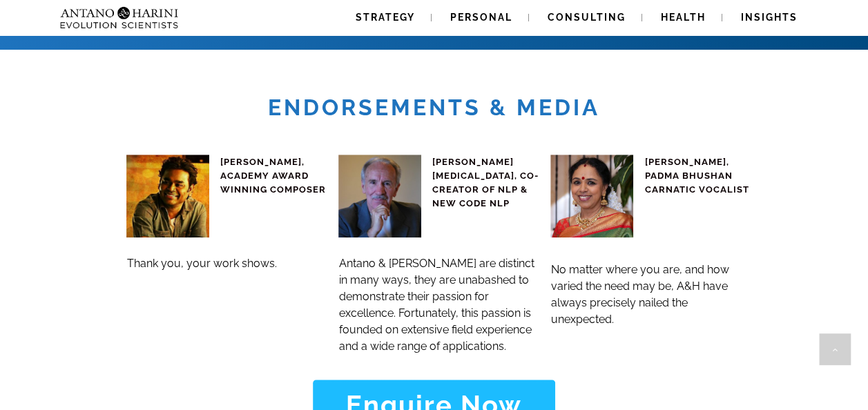 The image size is (868, 410). I want to click on img: Sudha Ragunathan, so click(592, 196).